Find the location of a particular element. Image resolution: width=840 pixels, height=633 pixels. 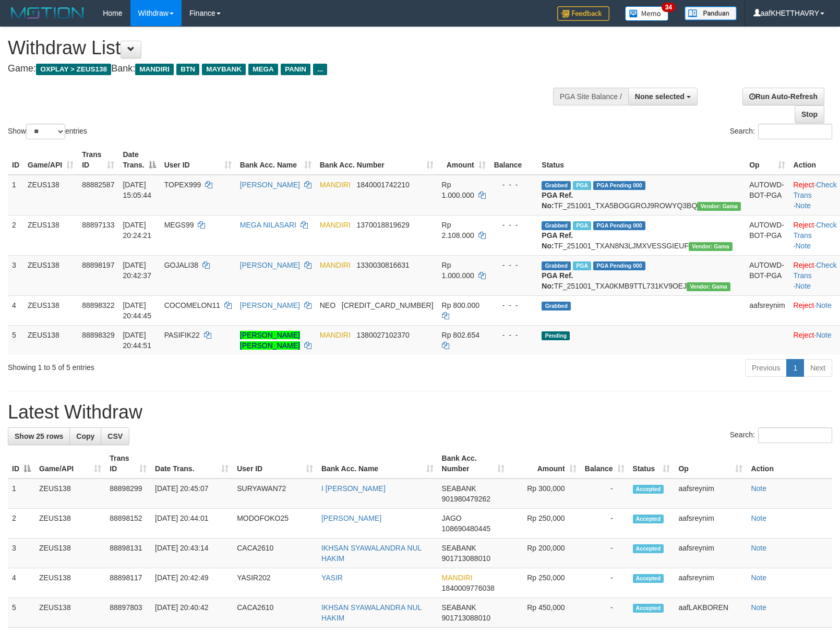

span: Marked by aafnoeunsreypich is located at coordinates (582, 185).